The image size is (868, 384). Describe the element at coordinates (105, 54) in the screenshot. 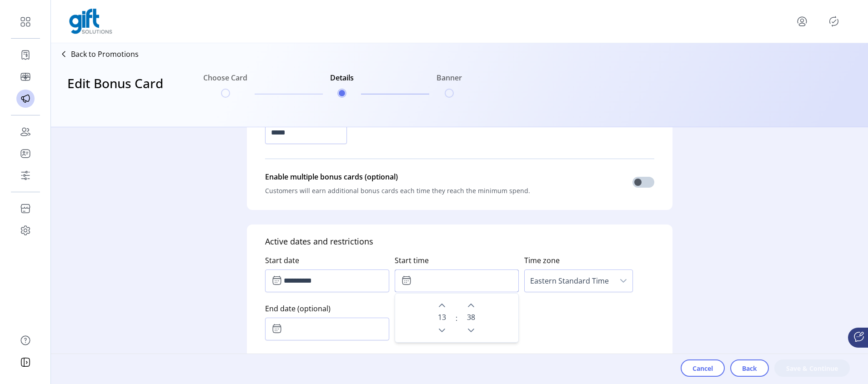

I see `p: Back to Promotions` at that location.